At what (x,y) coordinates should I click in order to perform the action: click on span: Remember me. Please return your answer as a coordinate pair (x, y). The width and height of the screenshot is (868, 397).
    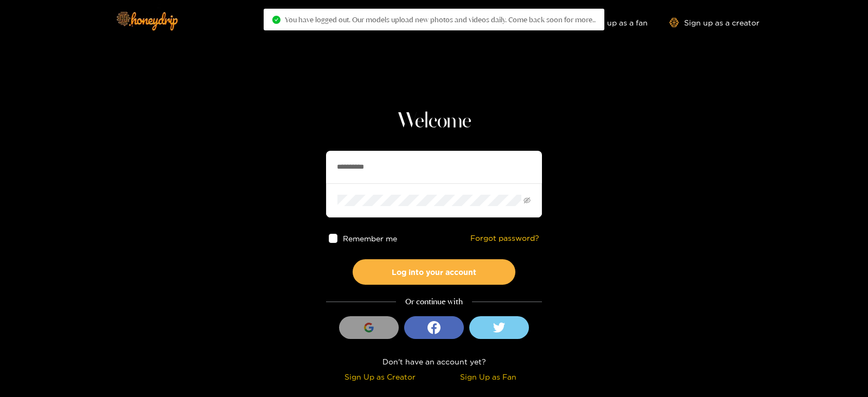
    Looking at the image, I should click on (371, 238).